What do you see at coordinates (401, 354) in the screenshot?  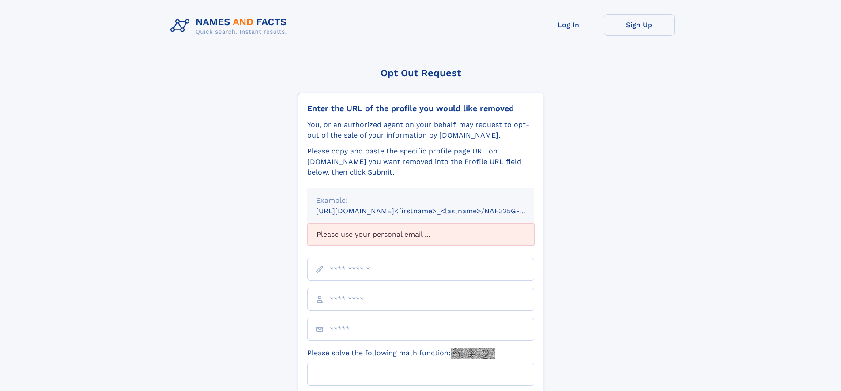 I see `label: Please solve the following math function:` at bounding box center [401, 354].